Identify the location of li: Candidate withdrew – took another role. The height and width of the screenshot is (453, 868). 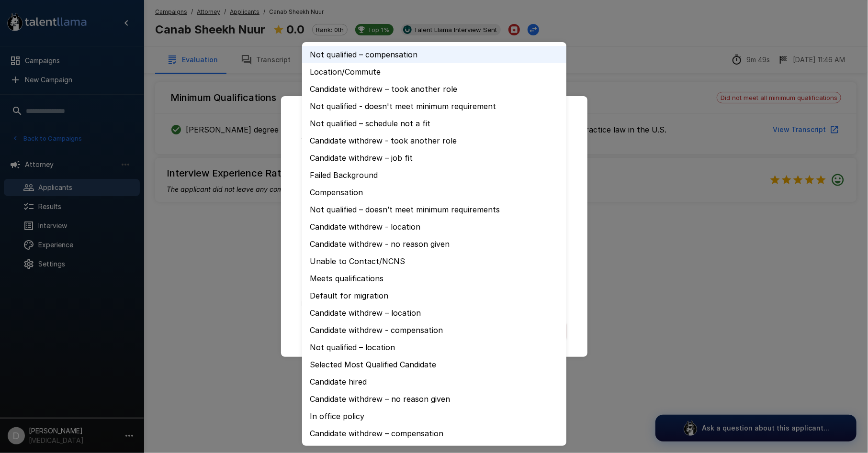
(434, 89).